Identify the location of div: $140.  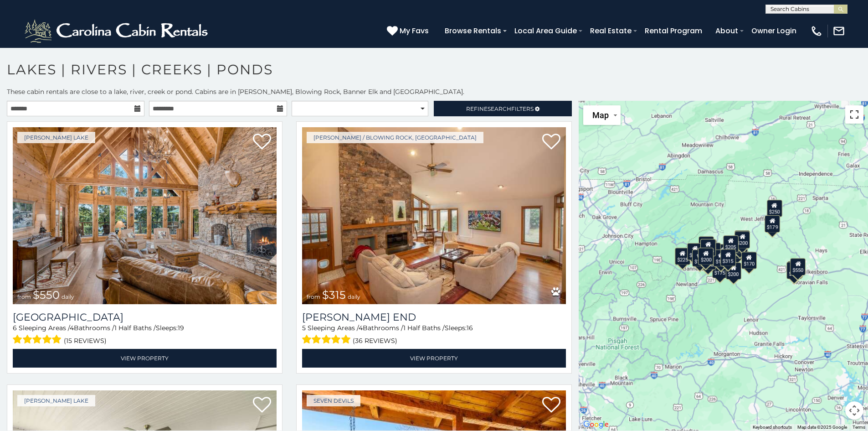
(721, 258).